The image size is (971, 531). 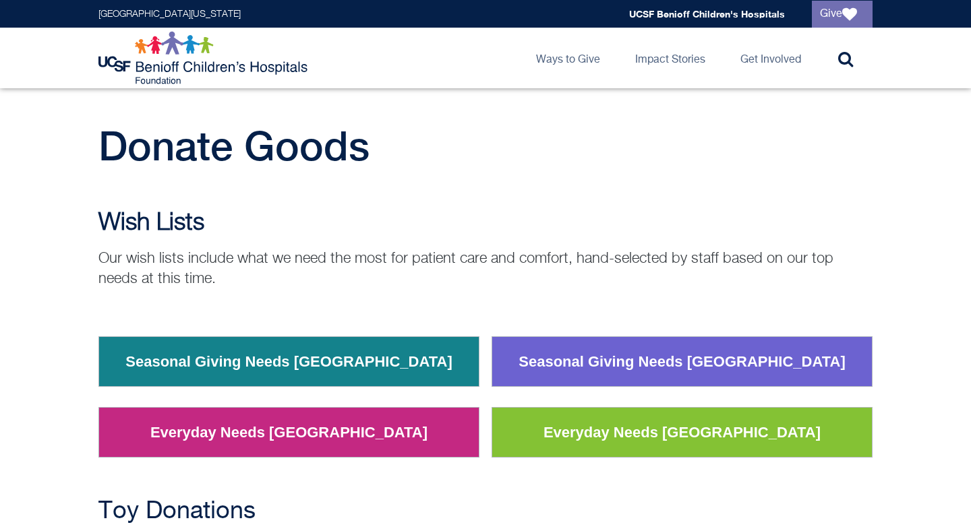 I want to click on h2: Toy Donations, so click(x=486, y=512).